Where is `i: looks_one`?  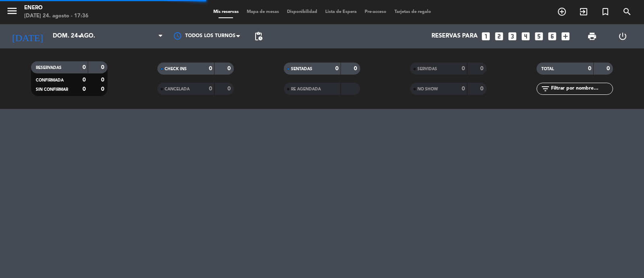
i: looks_one is located at coordinates (486, 36).